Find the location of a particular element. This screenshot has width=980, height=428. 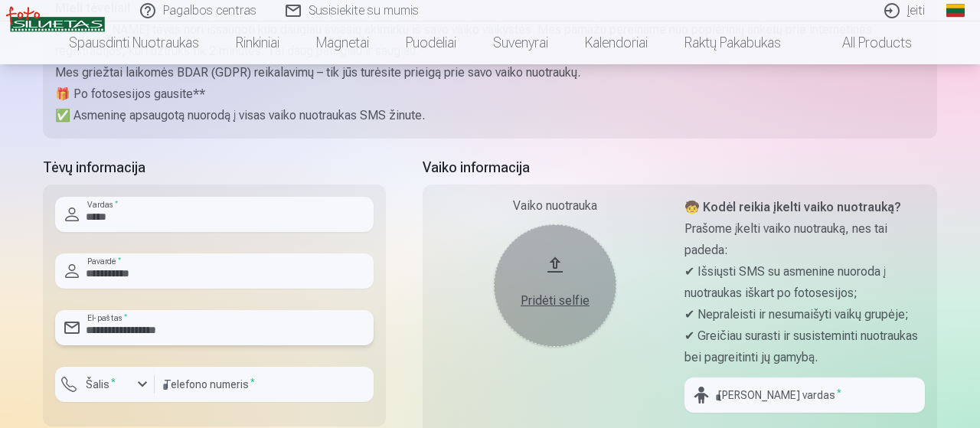

p: ✔ Greičiau surasti ir susisteminti nuotraukas bei pagreitinti jų gamybą. is located at coordinates (805, 347).